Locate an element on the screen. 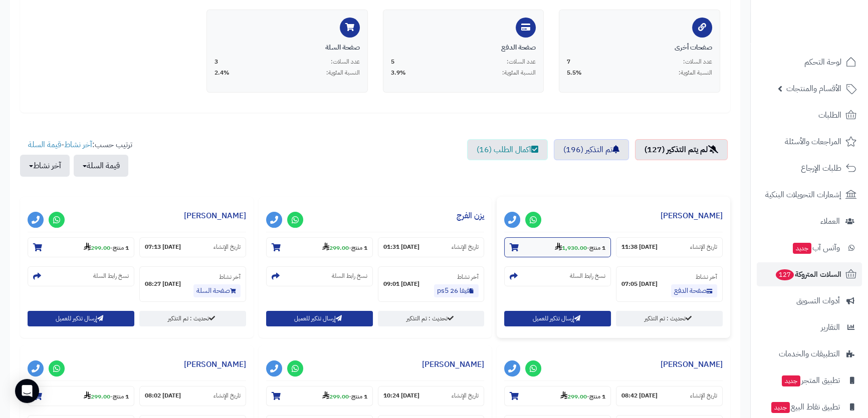 The width and height of the screenshot is (868, 418). a: الطلبات is located at coordinates (809, 115).